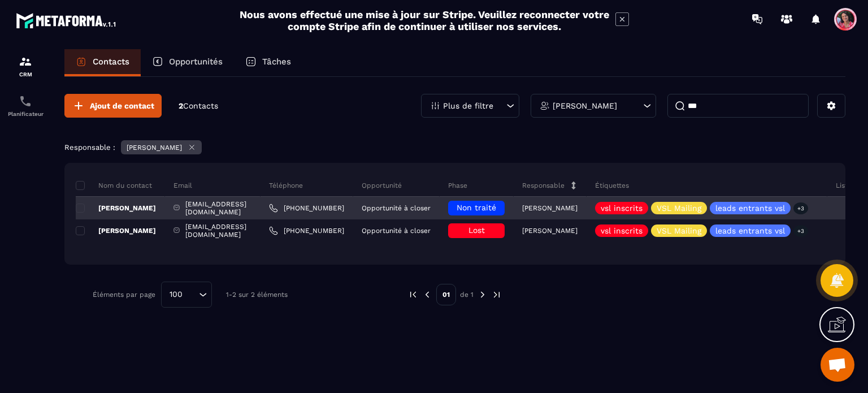  What do you see at coordinates (476, 207) in the screenshot?
I see `span: Non traité` at bounding box center [476, 207].